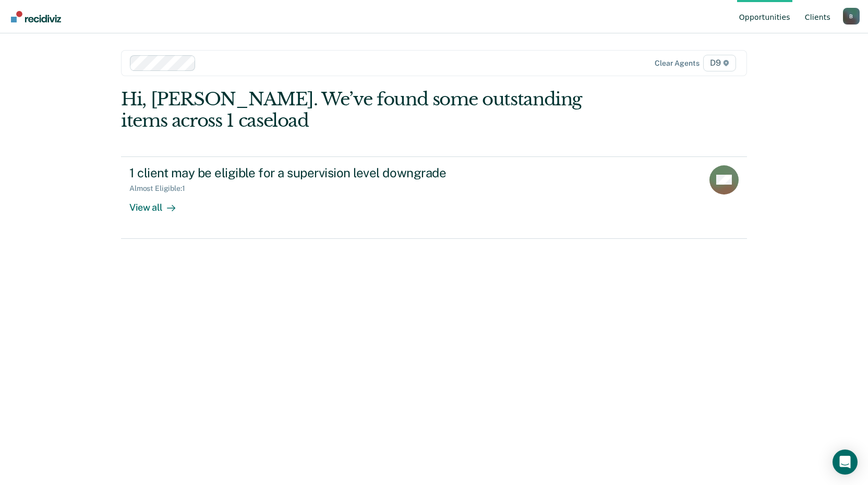 This screenshot has width=868, height=485. What do you see at coordinates (845, 462) in the screenshot?
I see `div: Open Intercom Messenger` at bounding box center [845, 462].